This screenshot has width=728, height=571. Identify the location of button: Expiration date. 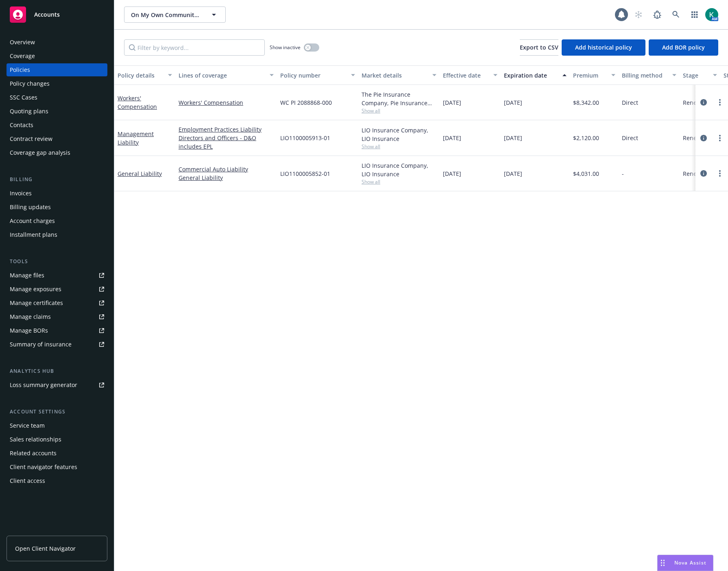
(535, 75).